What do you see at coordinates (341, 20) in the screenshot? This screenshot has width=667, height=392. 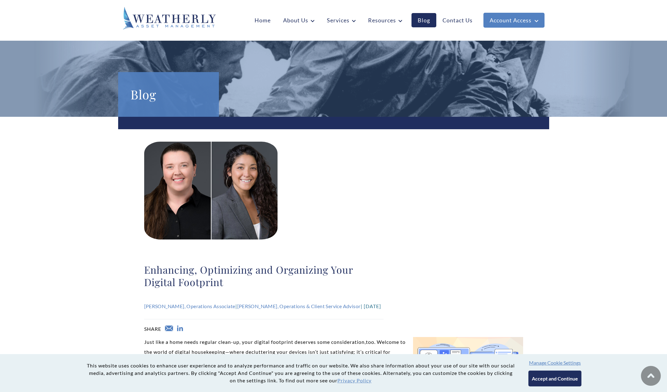 I see `a: Services` at bounding box center [341, 20].